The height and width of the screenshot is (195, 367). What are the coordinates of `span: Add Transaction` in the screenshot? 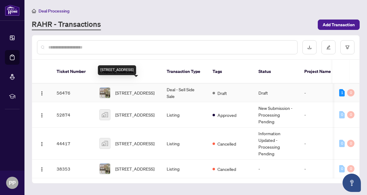 It's located at (338, 25).